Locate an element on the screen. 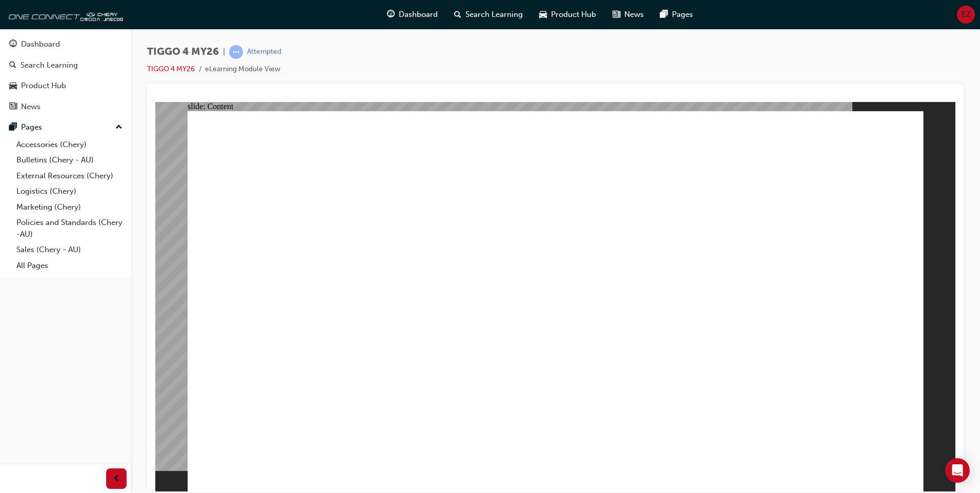  a: Bulletins (Chery - AU) is located at coordinates (69, 160).